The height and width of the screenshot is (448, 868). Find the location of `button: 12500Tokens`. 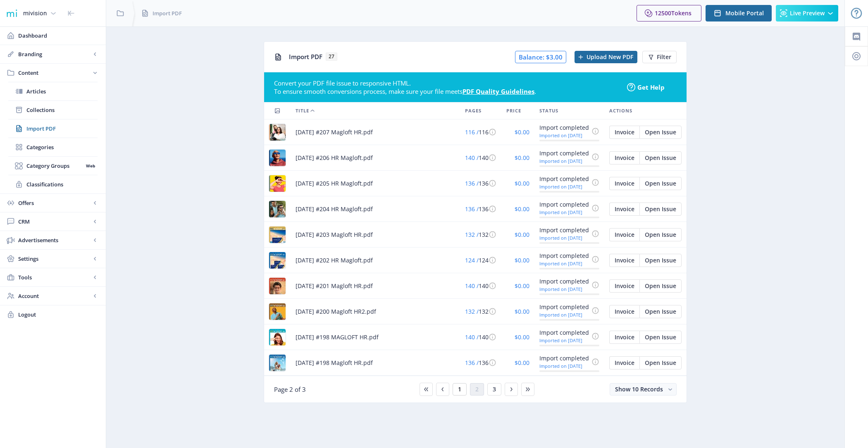

button: 12500Tokens is located at coordinates (669, 13).